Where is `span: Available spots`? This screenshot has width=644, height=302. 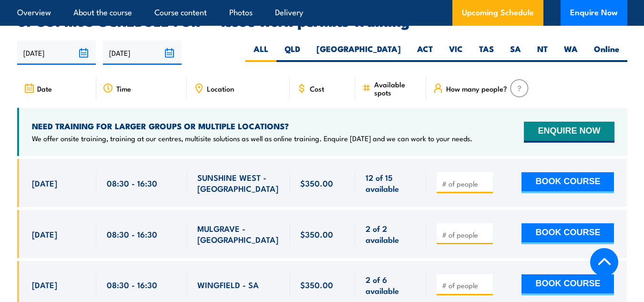
span: Available spots is located at coordinates (396, 88).